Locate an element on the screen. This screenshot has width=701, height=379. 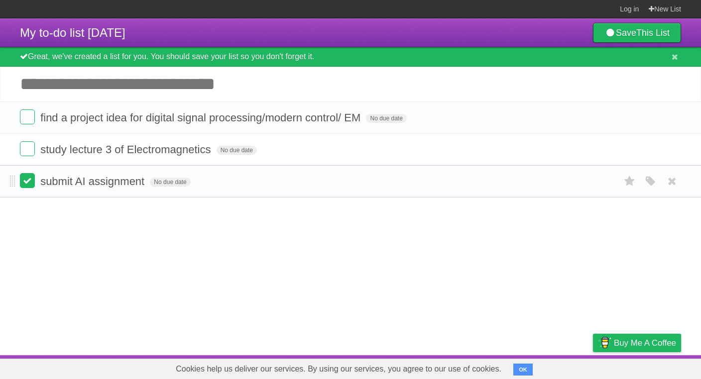
a: Privacy is located at coordinates (593, 367).